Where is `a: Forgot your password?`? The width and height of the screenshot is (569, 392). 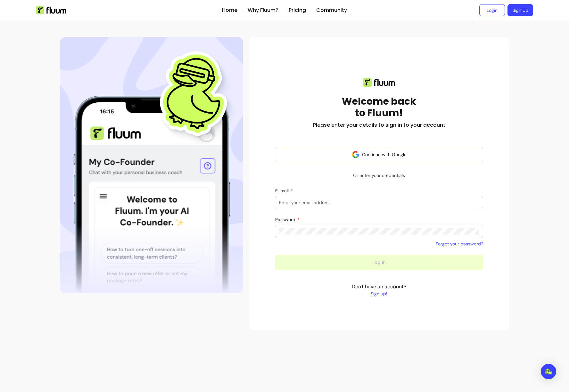
a: Forgot your password? is located at coordinates (459, 244).